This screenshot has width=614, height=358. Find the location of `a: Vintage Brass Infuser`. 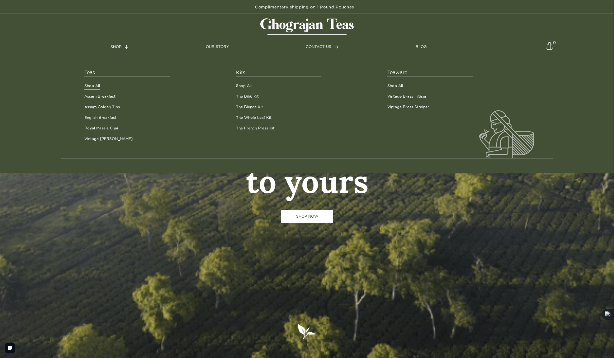

a: Vintage Brass Infuser is located at coordinates (407, 96).